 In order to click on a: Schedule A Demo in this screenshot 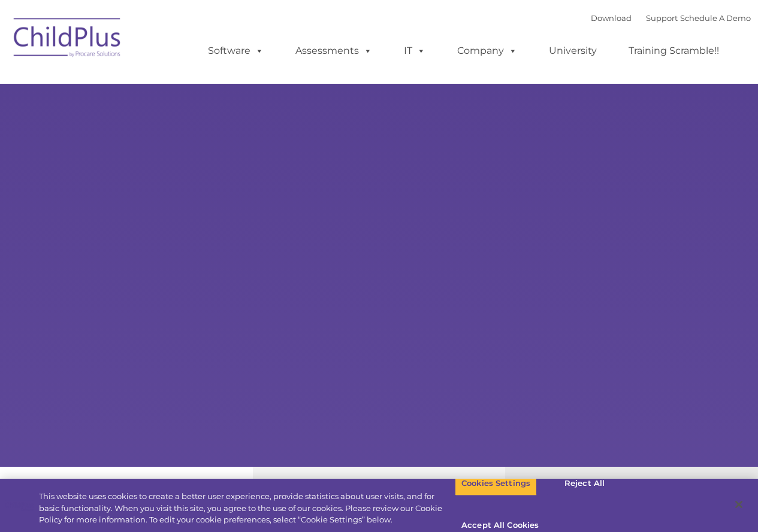, I will do `click(715, 18)`.